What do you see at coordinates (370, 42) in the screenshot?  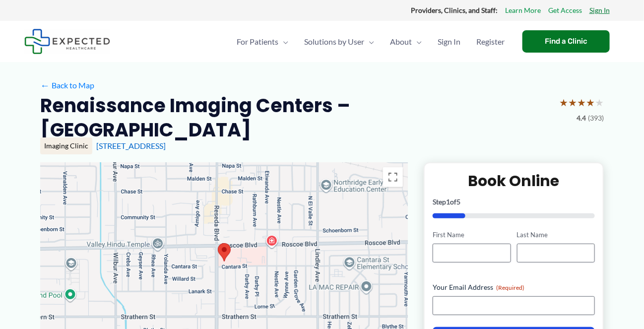 I see `nav: Primary Site Navigation` at bounding box center [370, 42].